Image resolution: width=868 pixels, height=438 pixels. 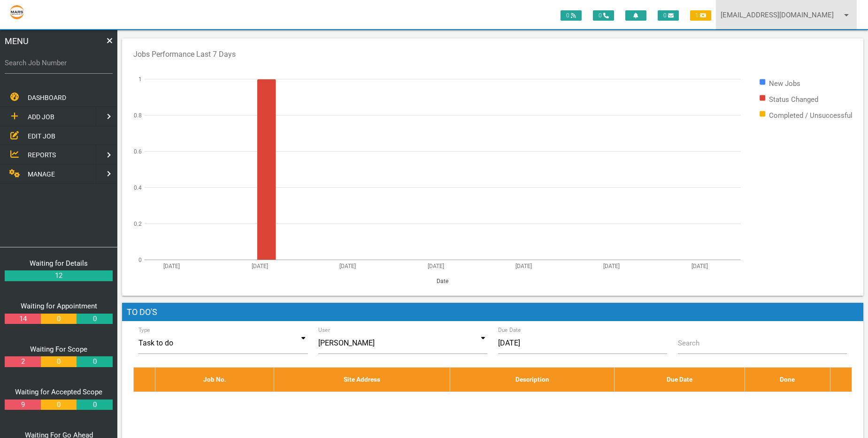 What do you see at coordinates (23, 405) in the screenshot?
I see `a: 9` at bounding box center [23, 405].